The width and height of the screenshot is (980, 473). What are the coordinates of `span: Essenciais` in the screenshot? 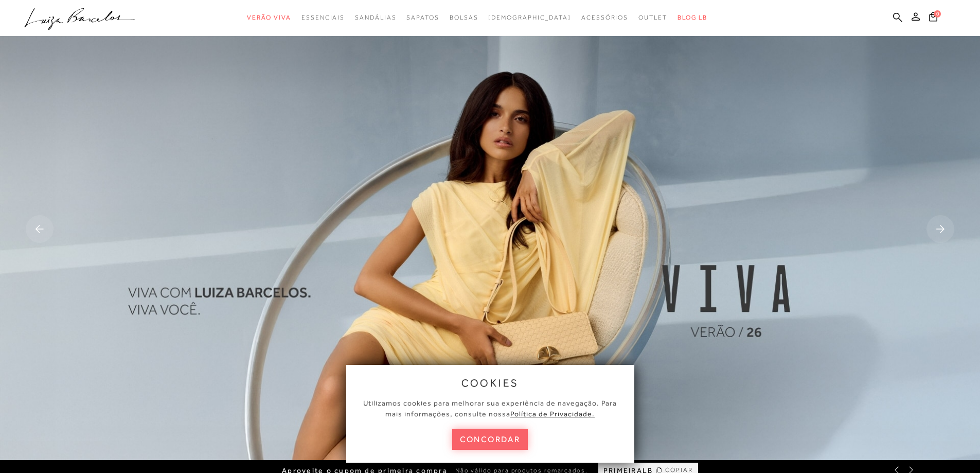 It's located at (323, 18).